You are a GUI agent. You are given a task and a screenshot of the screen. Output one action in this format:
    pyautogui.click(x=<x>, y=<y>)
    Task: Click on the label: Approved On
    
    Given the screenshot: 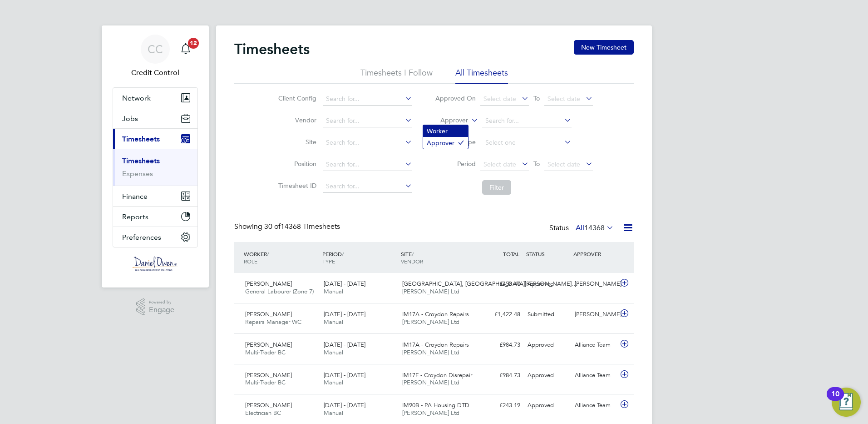 What is the action you would take?
    pyautogui.click(x=456, y=98)
    